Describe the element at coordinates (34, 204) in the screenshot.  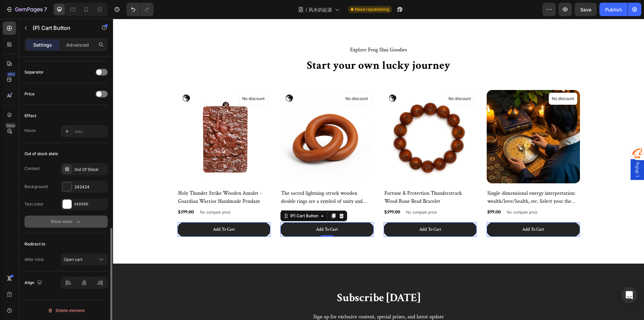
I see `div: Text color` at that location.